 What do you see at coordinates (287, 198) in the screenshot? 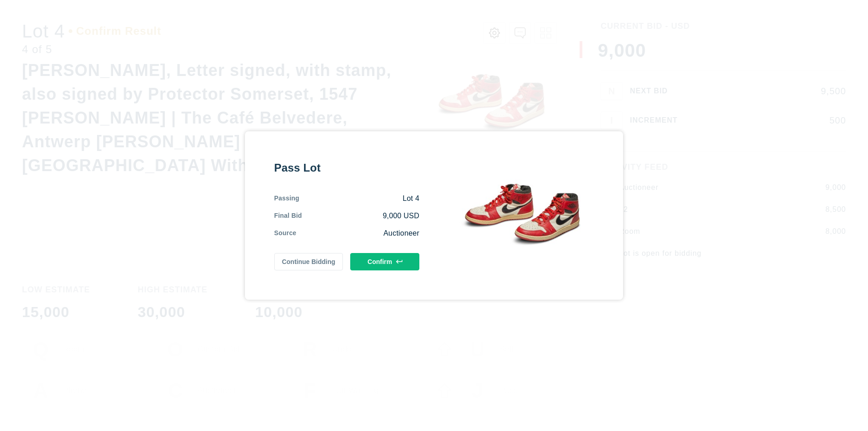
I see `div: Passing` at bounding box center [287, 198].